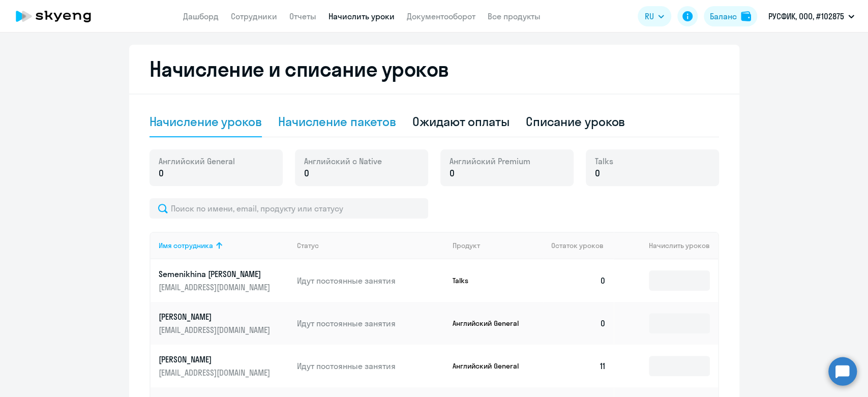  Describe the element at coordinates (434, 69) in the screenshot. I see `h2: Начисление и списание уроков` at that location.